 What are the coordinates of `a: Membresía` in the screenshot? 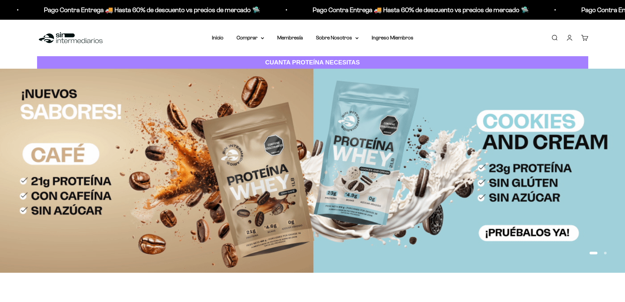 It's located at (290, 37).